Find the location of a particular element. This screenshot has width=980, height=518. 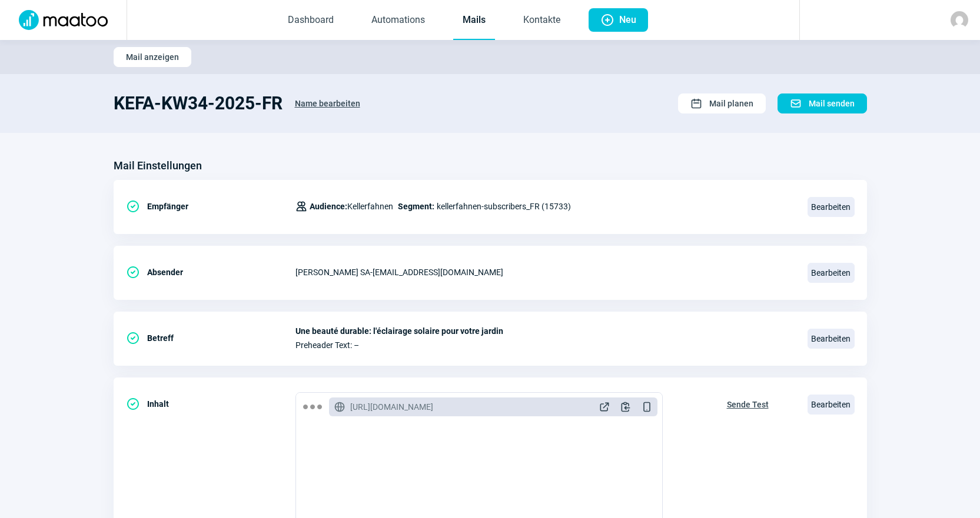

button: Sende Test is located at coordinates (748, 404).